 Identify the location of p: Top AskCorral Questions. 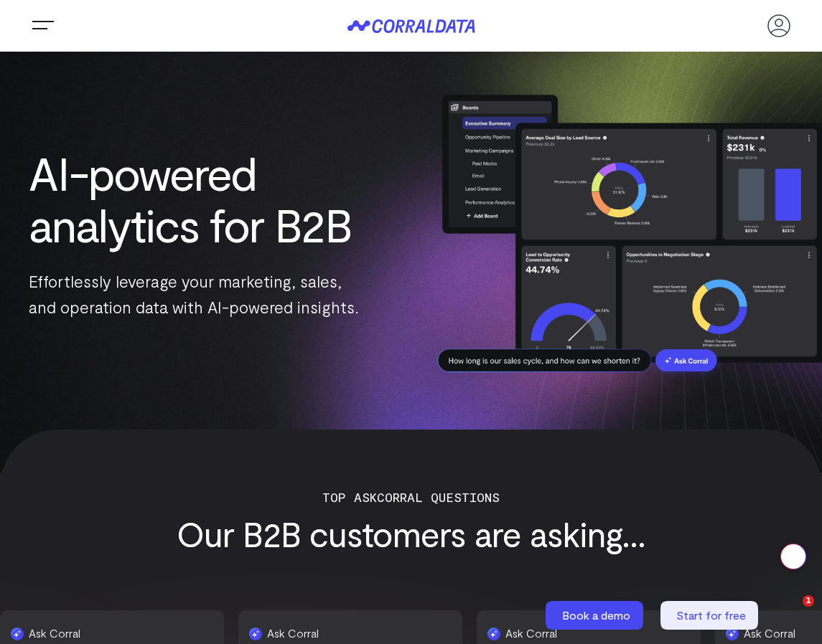
(411, 497).